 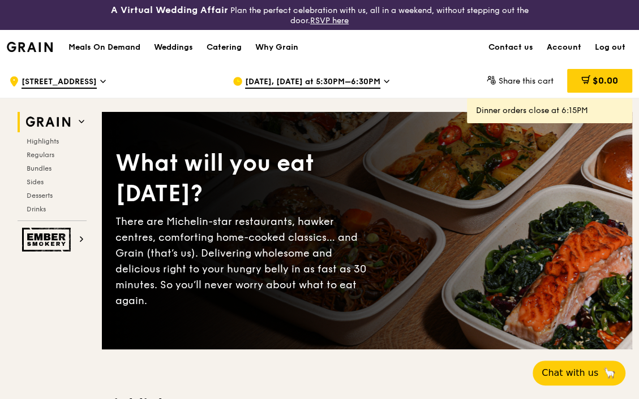 What do you see at coordinates (610, 48) in the screenshot?
I see `a: Log out` at bounding box center [610, 48].